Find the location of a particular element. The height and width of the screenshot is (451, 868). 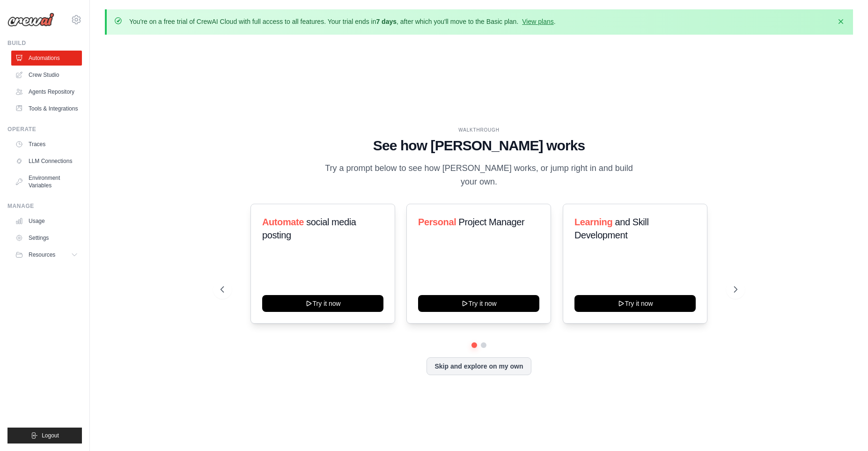

span: Project Manager is located at coordinates (491, 222).